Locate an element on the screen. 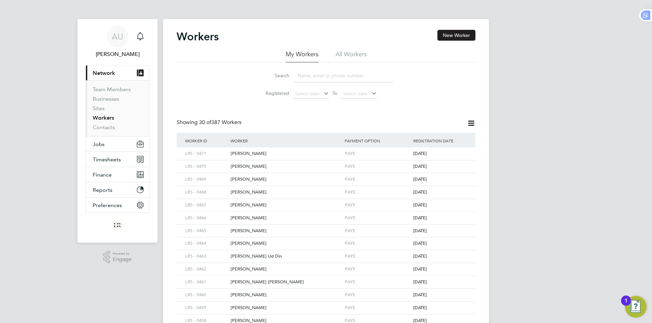  div: LRS - 0466 is located at coordinates (206, 218).